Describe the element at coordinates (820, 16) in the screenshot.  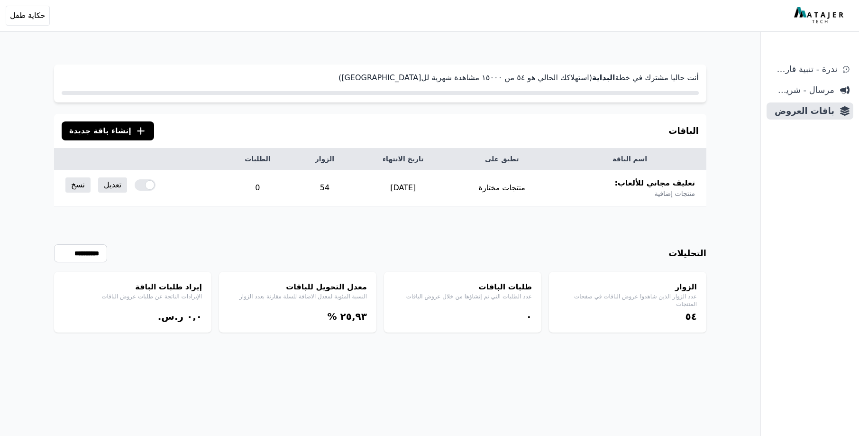
I see `img: MatajerTech Logo` at that location.